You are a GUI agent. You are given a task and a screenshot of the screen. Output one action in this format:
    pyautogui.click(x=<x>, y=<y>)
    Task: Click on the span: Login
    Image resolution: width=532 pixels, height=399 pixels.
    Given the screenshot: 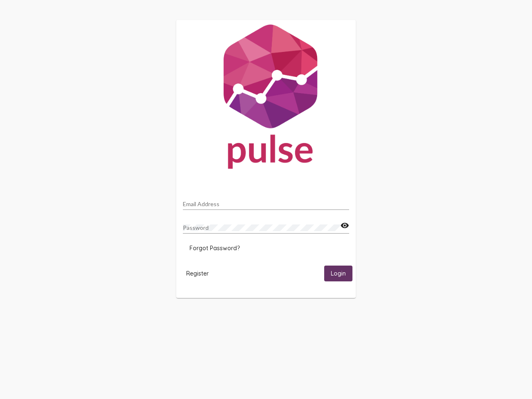 What is the action you would take?
    pyautogui.click(x=338, y=274)
    